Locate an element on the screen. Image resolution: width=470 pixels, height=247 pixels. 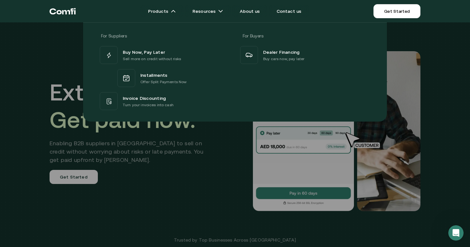
a: Get Started is located at coordinates (397, 11).